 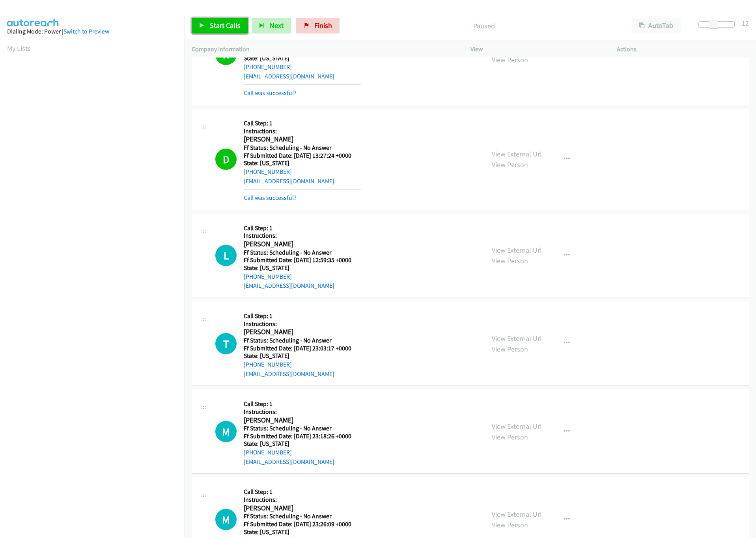 What do you see at coordinates (226, 343) in the screenshot?
I see `h1: T` at bounding box center [226, 343].